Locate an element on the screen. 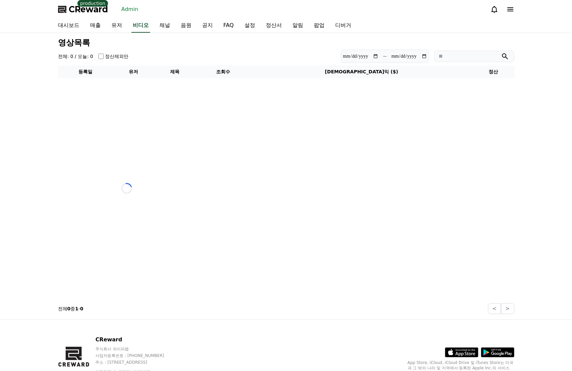  p: CReward is located at coordinates (154, 340).